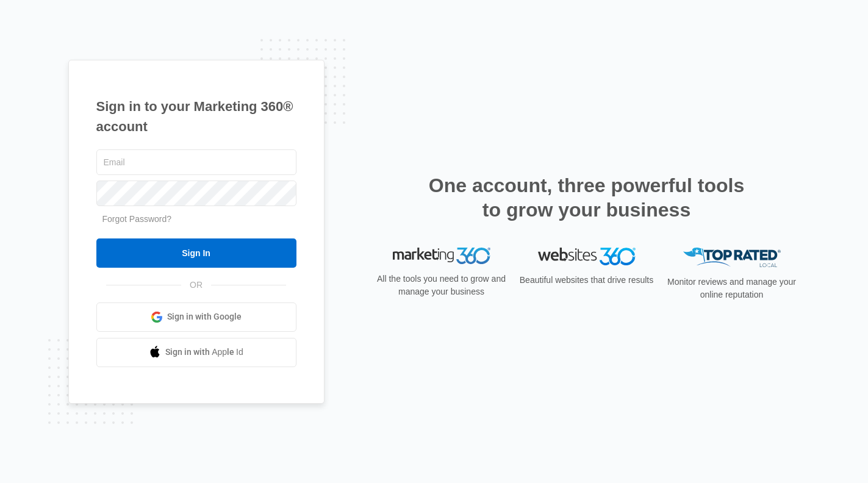  I want to click on a: Sign in with Google, so click(196, 317).